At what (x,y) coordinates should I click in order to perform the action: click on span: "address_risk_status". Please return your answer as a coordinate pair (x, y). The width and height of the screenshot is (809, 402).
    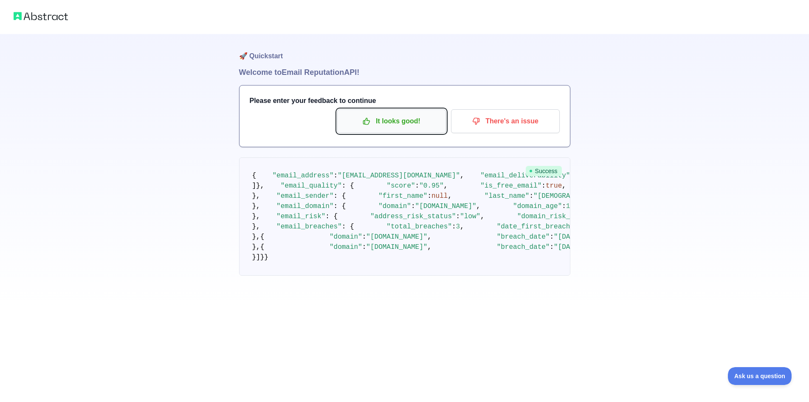
    Looking at the image, I should click on (413, 216).